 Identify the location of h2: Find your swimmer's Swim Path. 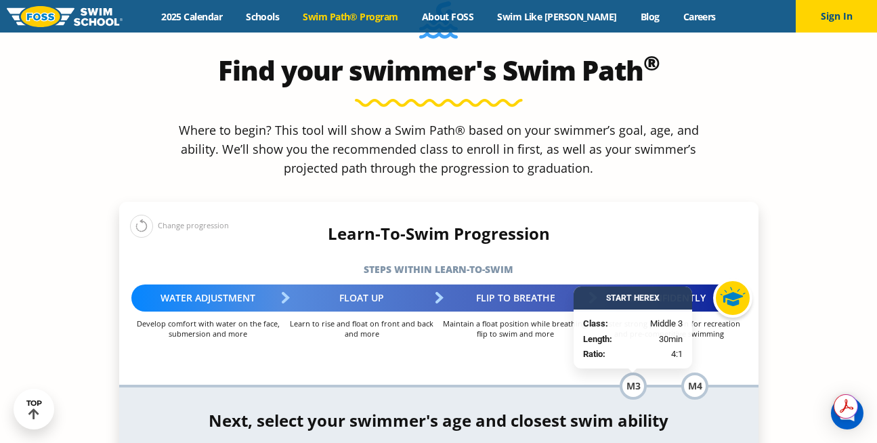
(439, 70).